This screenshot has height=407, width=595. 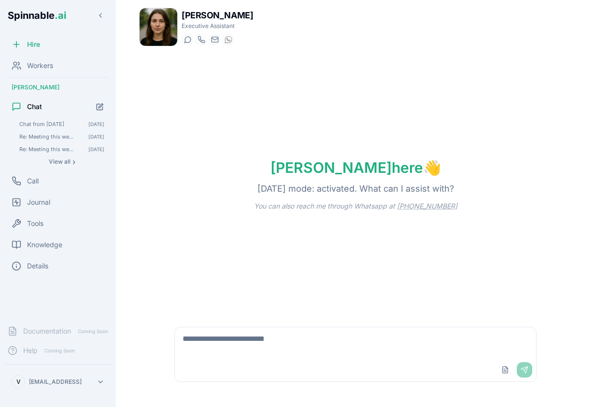 What do you see at coordinates (40, 66) in the screenshot?
I see `span: Workers` at bounding box center [40, 66].